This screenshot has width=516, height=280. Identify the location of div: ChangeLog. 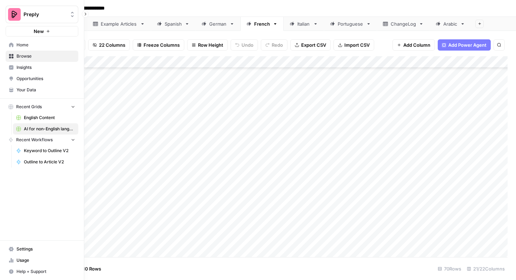
(403, 24).